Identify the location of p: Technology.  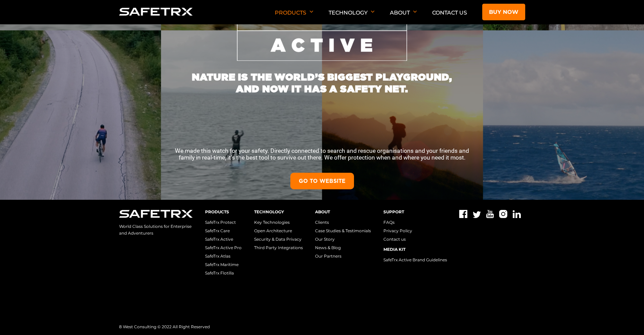
(352, 17).